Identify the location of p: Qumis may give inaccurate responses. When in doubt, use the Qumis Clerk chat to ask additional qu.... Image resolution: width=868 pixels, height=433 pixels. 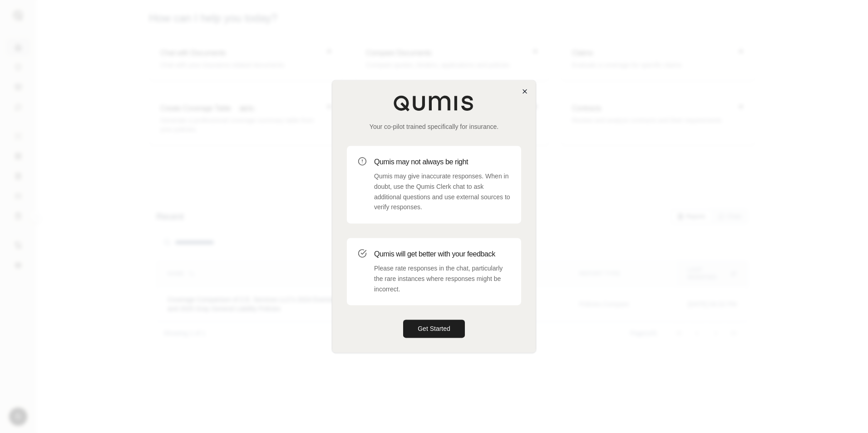
(442, 192).